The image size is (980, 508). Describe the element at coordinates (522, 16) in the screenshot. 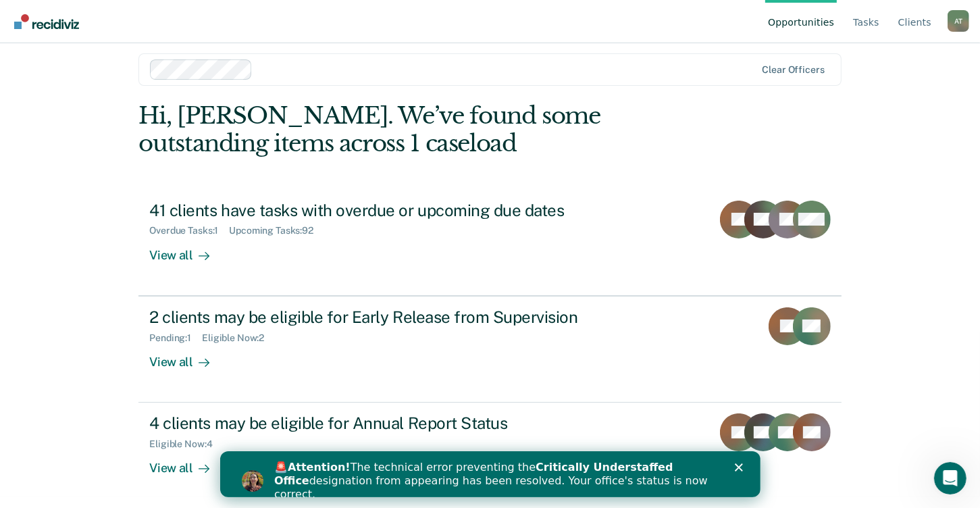

I see `div: Close` at that location.